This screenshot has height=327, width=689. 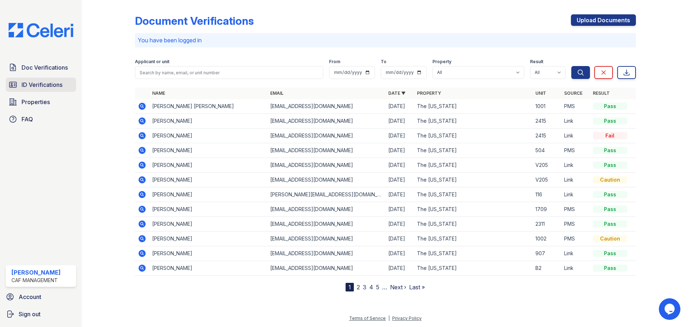 I want to click on span: Properties, so click(x=36, y=102).